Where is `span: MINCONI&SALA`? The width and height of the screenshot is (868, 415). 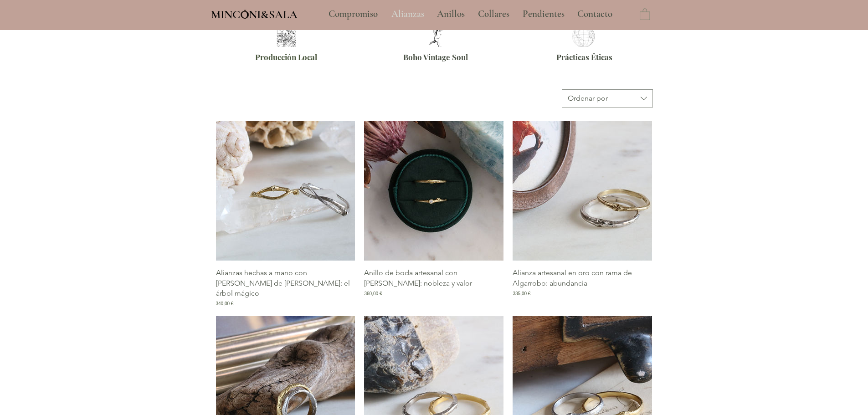
span: MINCONI&SALA is located at coordinates (254, 15).